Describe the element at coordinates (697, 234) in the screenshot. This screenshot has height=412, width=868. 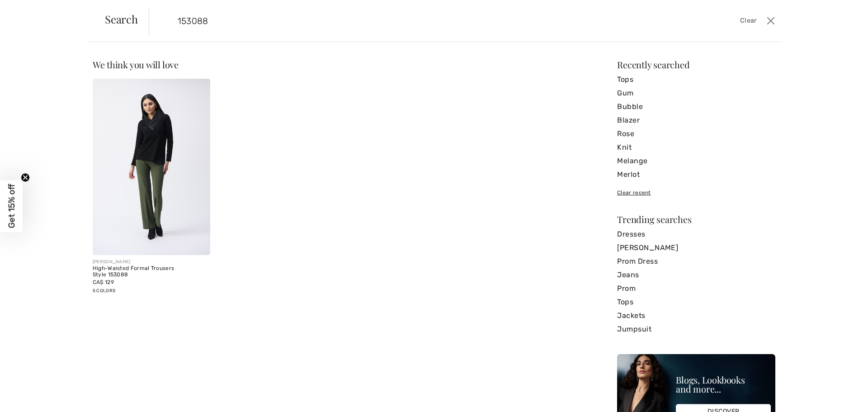
I see `a: Dresses` at that location.